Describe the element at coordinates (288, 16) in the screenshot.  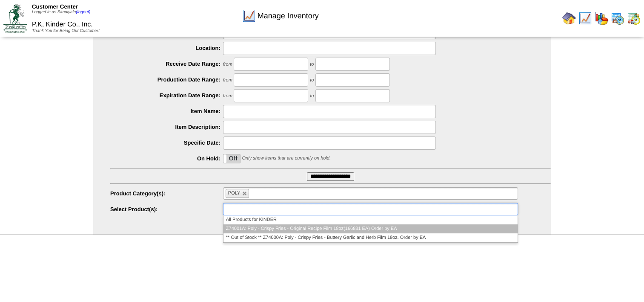
I see `span: Manage Inventory` at that location.